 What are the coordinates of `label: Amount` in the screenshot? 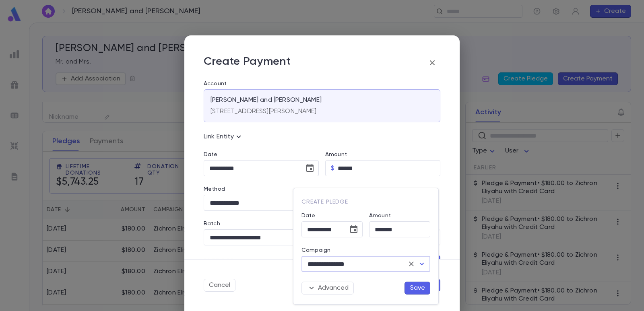 It's located at (380, 215).